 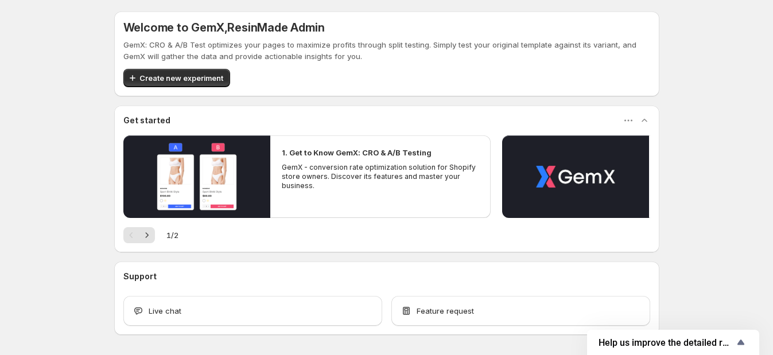 What do you see at coordinates (356, 153) in the screenshot?
I see `h2: 1. Get to Know GemX: CRO & A/B Testing` at bounding box center [356, 153].